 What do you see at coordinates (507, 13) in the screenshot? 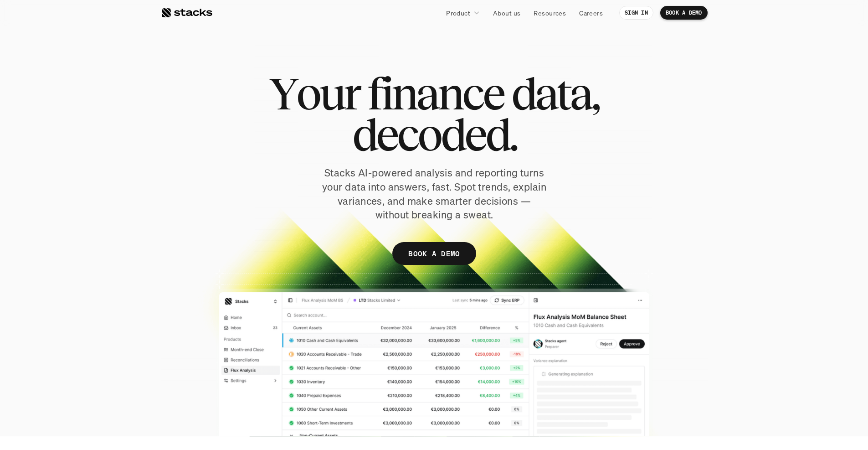
I see `a: About us` at bounding box center [507, 13].